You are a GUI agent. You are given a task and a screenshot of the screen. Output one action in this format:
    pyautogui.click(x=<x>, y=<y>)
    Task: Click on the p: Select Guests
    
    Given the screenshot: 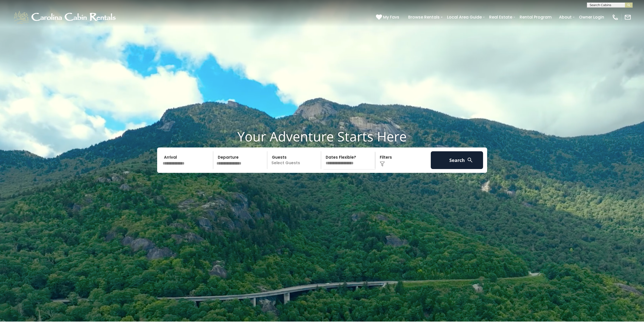 What is the action you would take?
    pyautogui.click(x=295, y=160)
    